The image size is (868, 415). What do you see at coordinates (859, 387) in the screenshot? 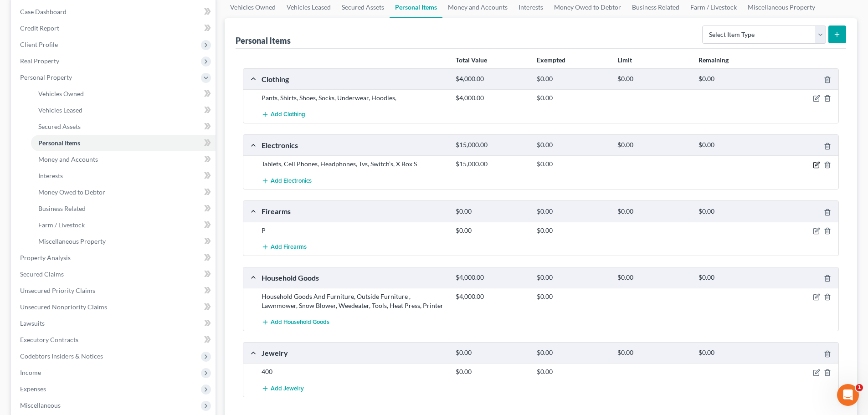
I see `span: 1` at bounding box center [859, 387].